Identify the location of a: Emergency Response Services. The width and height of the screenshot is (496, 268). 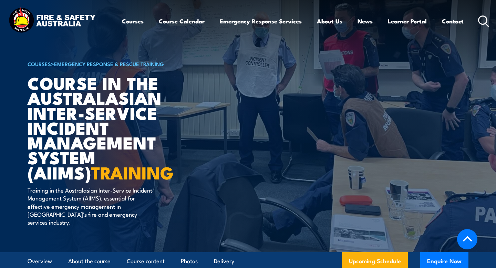
(261, 21).